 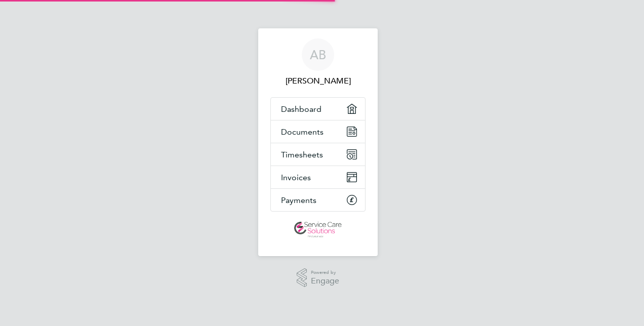 What do you see at coordinates (318, 109) in the screenshot?
I see `a: Dashboard` at bounding box center [318, 109].